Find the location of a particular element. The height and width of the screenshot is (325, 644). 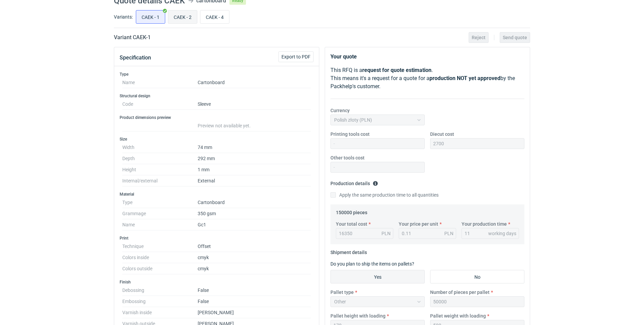

label: CAEK - 4 is located at coordinates (215, 17).